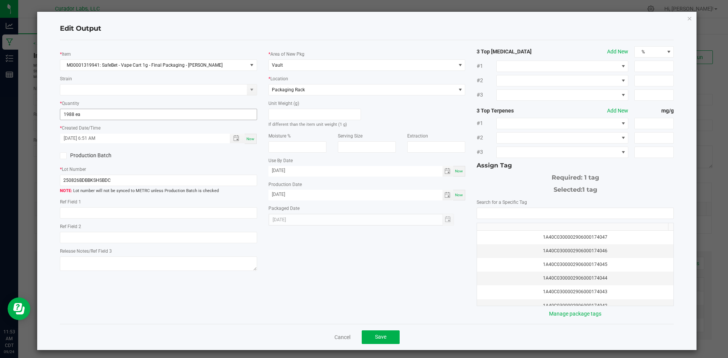  Describe the element at coordinates (654, 111) in the screenshot. I see `strong: mg/g` at that location.